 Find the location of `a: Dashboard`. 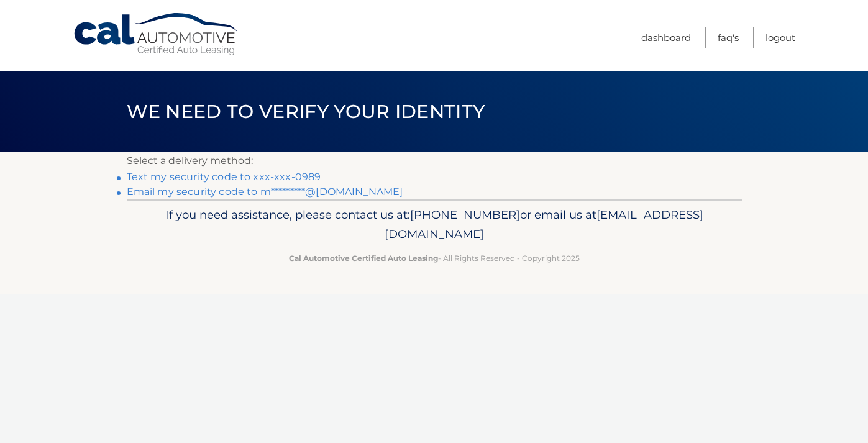

a: Dashboard is located at coordinates (666, 37).